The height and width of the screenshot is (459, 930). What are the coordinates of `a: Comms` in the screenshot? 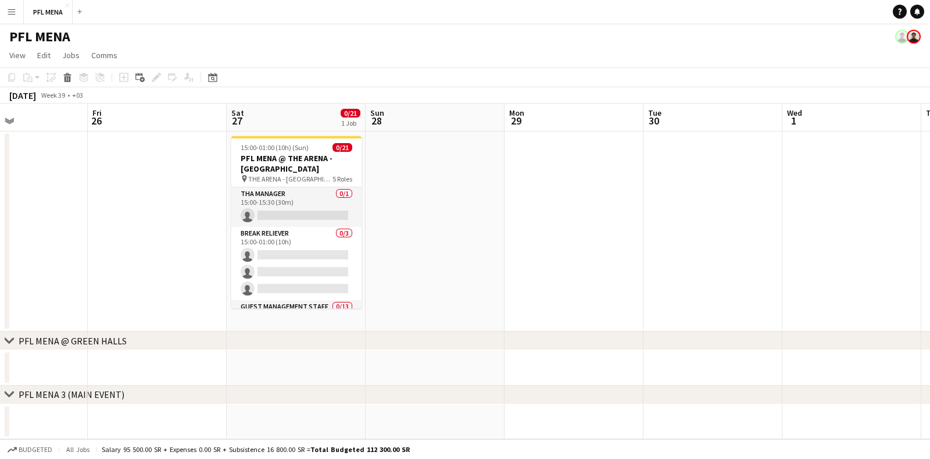 It's located at (104, 55).